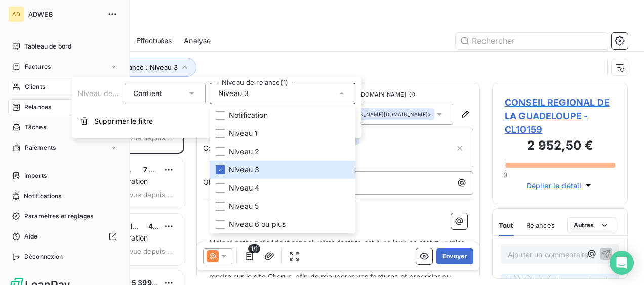 The image size is (644, 285). What do you see at coordinates (35, 87) in the screenshot?
I see `span: Clients` at bounding box center [35, 87].